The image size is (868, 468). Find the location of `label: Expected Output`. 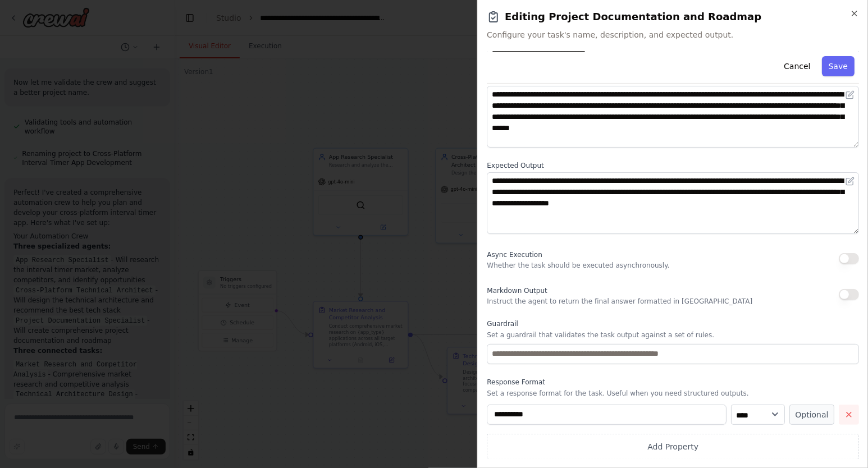

label: Expected Output is located at coordinates (672, 166).